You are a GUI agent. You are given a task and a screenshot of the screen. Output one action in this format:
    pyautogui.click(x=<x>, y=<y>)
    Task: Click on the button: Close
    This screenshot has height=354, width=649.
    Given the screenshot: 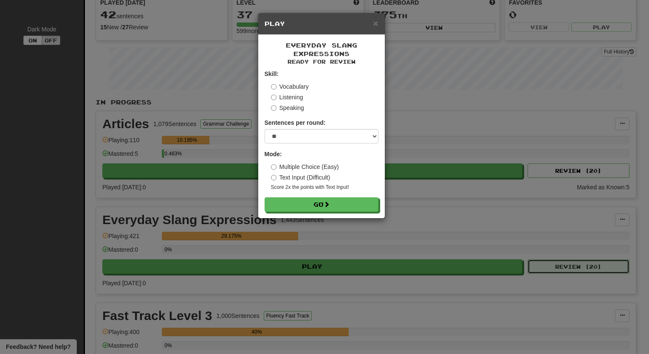 What is the action you would take?
    pyautogui.click(x=375, y=23)
    